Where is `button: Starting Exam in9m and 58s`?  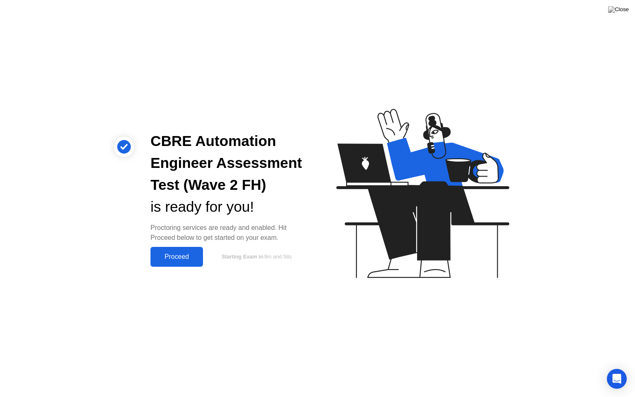 button: Starting Exam in9m and 58s is located at coordinates (256, 257).